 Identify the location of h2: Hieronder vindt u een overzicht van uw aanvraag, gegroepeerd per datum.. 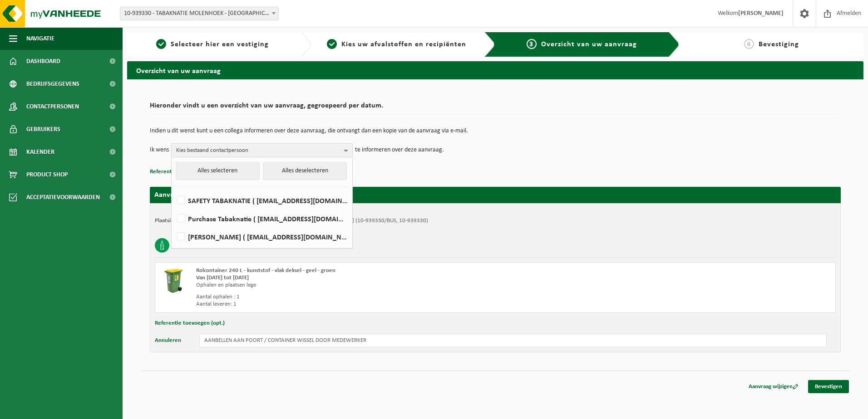
(495, 108).